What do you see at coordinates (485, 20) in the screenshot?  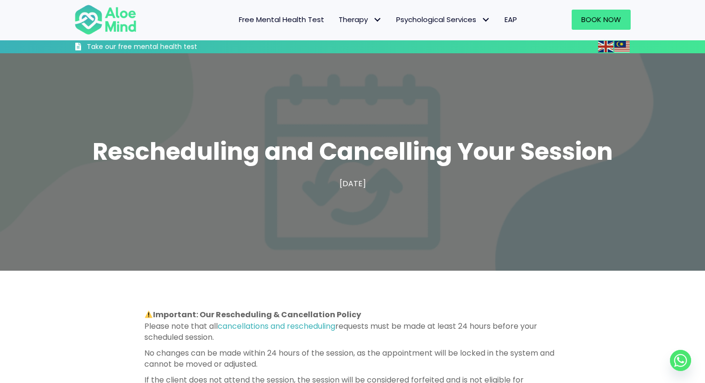 I see `span: Psychological Services: submenu` at bounding box center [485, 20].